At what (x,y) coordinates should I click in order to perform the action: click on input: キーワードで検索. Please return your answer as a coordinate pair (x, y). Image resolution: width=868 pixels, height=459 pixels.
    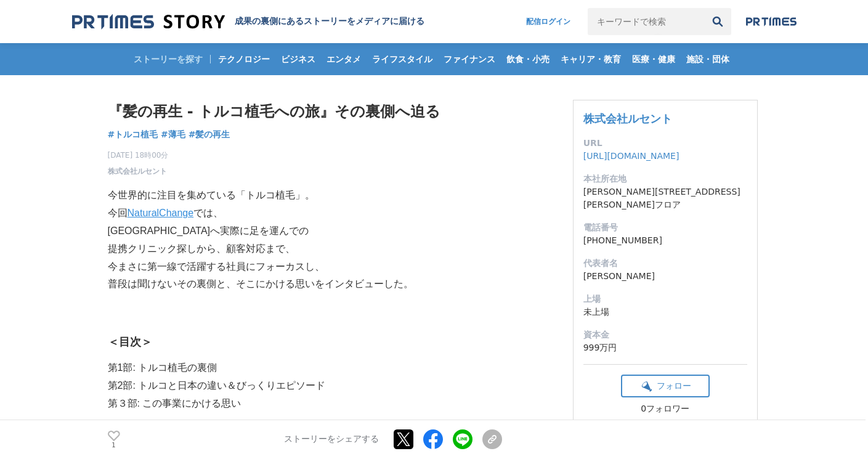
    Looking at the image, I should click on (645, 22).